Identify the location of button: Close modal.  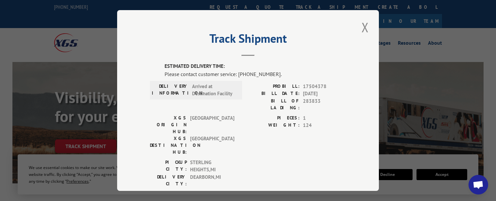
(365, 27).